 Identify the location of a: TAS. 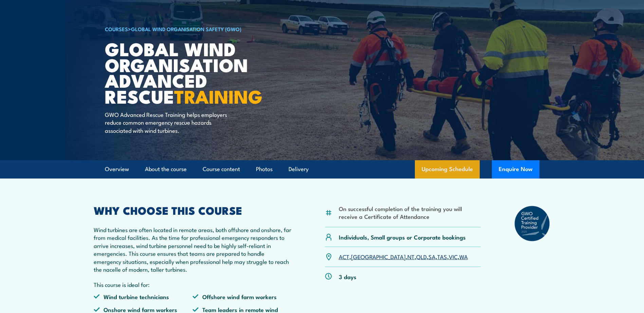
(442, 257).